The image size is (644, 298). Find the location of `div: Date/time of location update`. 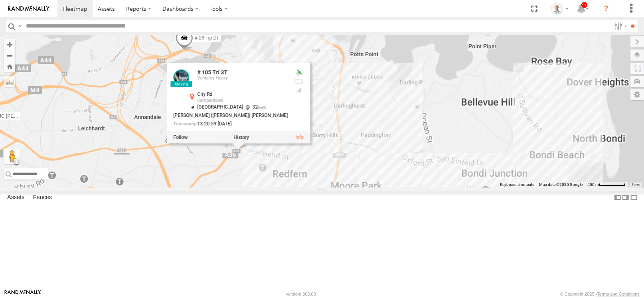

div: Date/time of location update is located at coordinates (230, 124).